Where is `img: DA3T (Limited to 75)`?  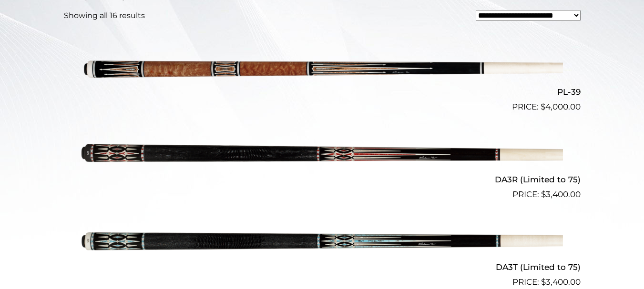 img: DA3T (Limited to 75) is located at coordinates (322, 245).